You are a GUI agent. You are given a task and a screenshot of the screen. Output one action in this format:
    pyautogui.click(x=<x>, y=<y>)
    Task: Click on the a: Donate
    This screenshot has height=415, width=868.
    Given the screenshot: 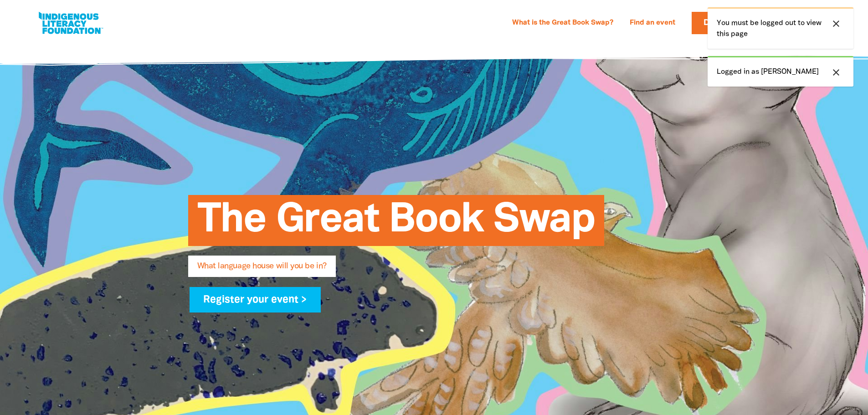 What is the action you would take?
    pyautogui.click(x=721, y=23)
    